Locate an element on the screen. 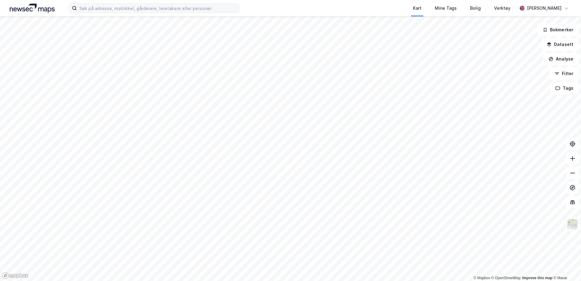 The width and height of the screenshot is (581, 281). div: Mine Tags is located at coordinates (446, 8).